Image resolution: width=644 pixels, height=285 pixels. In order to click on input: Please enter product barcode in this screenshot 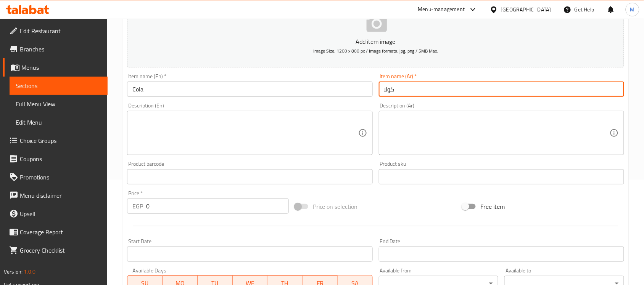, I will do `click(249, 177)`.